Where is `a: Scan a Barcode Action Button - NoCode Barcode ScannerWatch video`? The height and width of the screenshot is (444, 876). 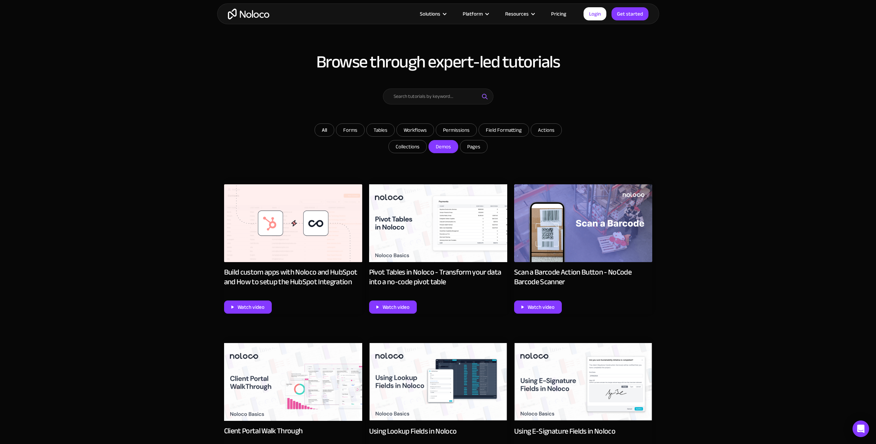 a: Scan a Barcode Action Button - NoCode Barcode ScannerWatch video is located at coordinates (583, 247).